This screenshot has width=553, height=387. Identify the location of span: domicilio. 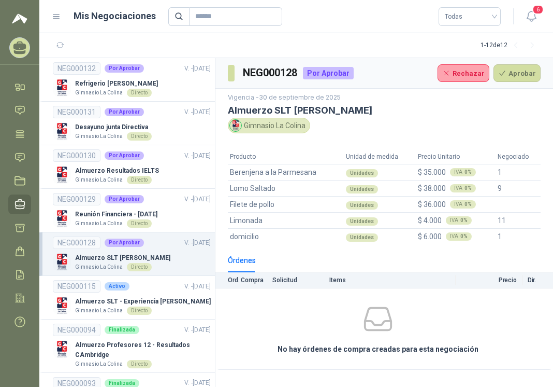
(245, 236).